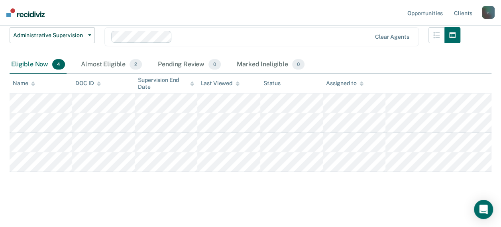  I want to click on div: Name, so click(24, 83).